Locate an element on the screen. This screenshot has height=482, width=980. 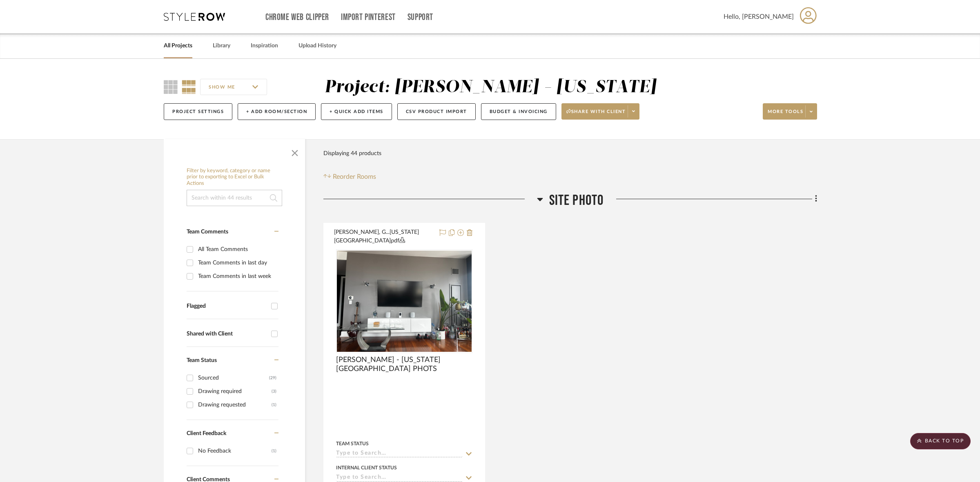
a: Library is located at coordinates (221, 46).